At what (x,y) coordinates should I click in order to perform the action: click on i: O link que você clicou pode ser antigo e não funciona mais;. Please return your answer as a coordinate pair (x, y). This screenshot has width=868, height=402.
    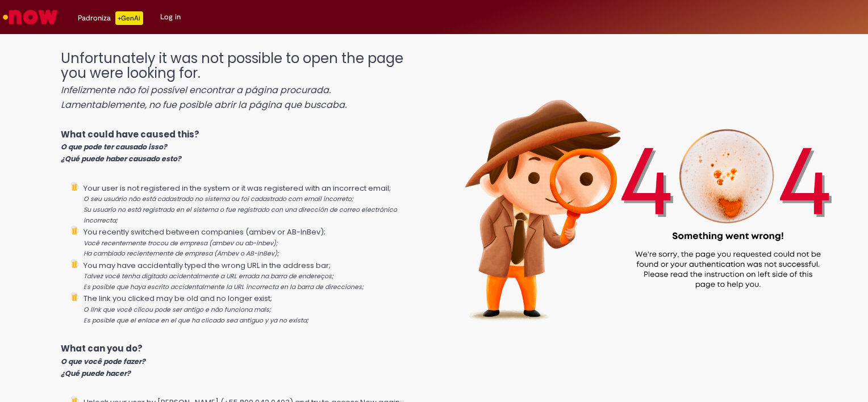
    Looking at the image, I should click on (177, 309).